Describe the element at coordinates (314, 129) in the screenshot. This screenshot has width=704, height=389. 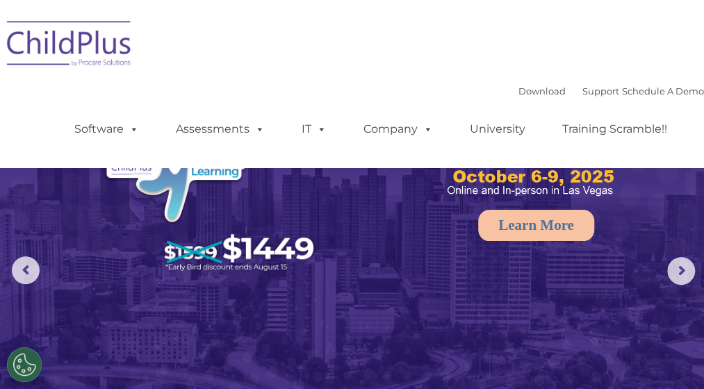
I see `a: IT` at that location.